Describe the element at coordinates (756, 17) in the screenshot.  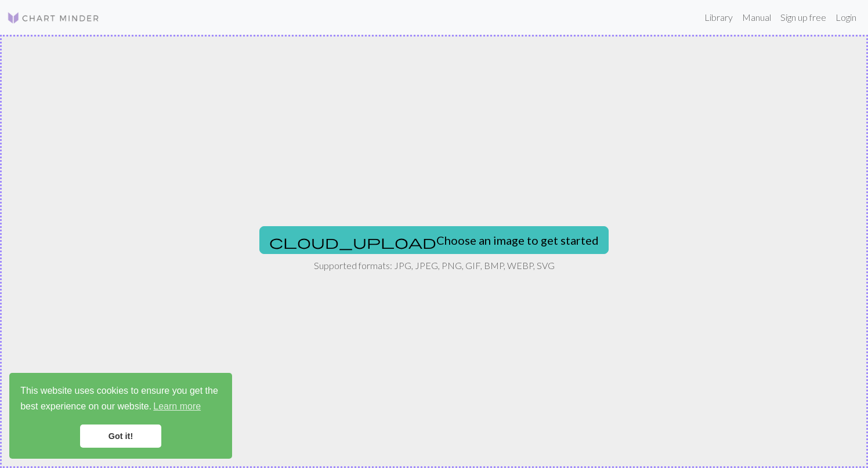
I see `a: Manual` at that location.